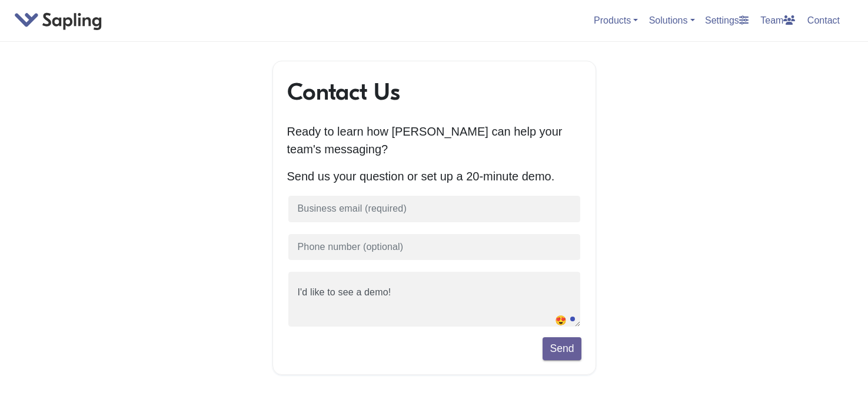  Describe the element at coordinates (672, 20) in the screenshot. I see `a: Solutions` at that location.